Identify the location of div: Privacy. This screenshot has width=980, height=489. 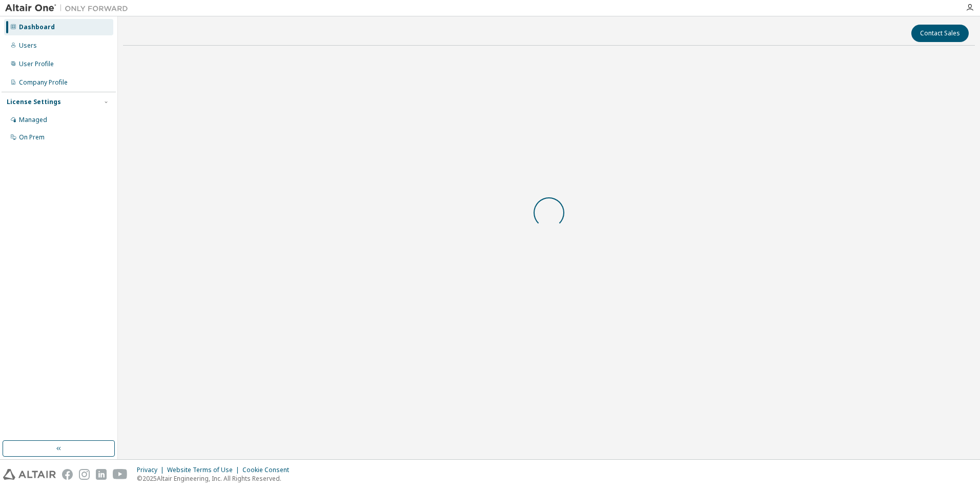
(152, 470).